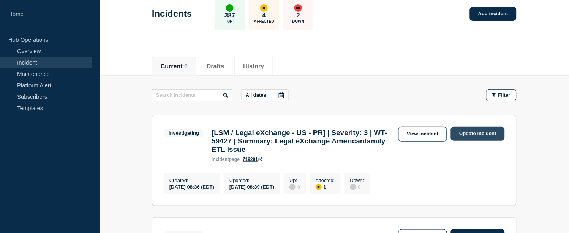  What do you see at coordinates (299, 21) in the screenshot?
I see `p: Down` at bounding box center [299, 21].